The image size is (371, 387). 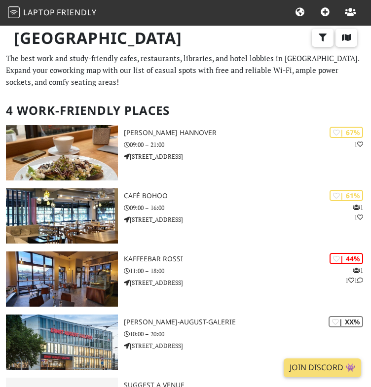 What do you see at coordinates (52, 13) in the screenshot?
I see `a: LaptopFriendly LaptopFriendly` at bounding box center [52, 13].